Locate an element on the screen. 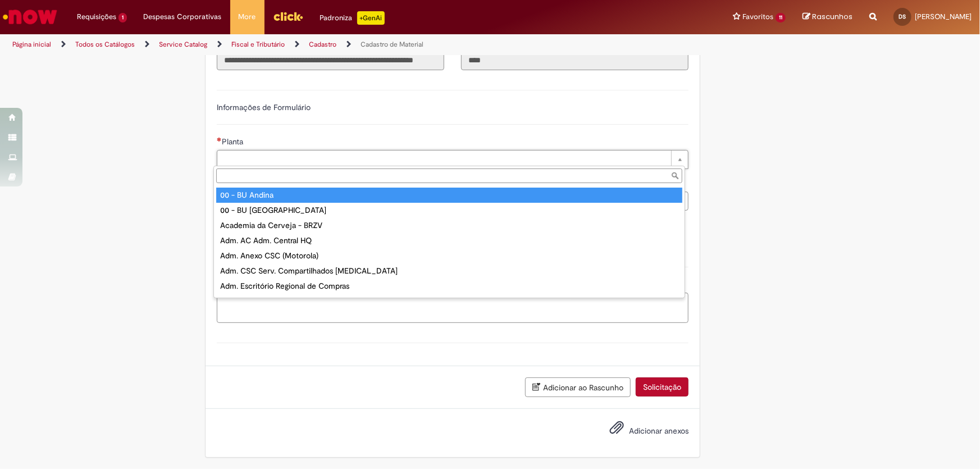  div: Adm. AC Adm. Central HQ is located at coordinates (449, 240).